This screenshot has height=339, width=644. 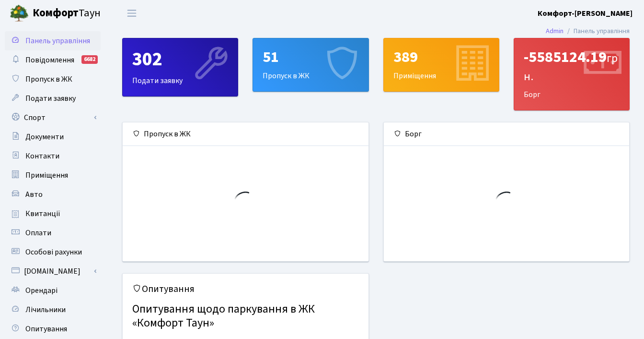 I want to click on a: Лічильники, so click(x=53, y=309).